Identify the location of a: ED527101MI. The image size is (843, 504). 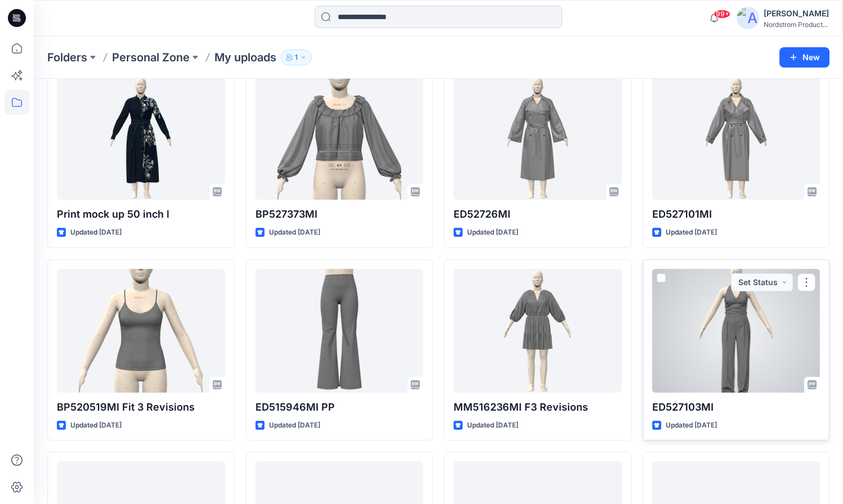
(736, 138).